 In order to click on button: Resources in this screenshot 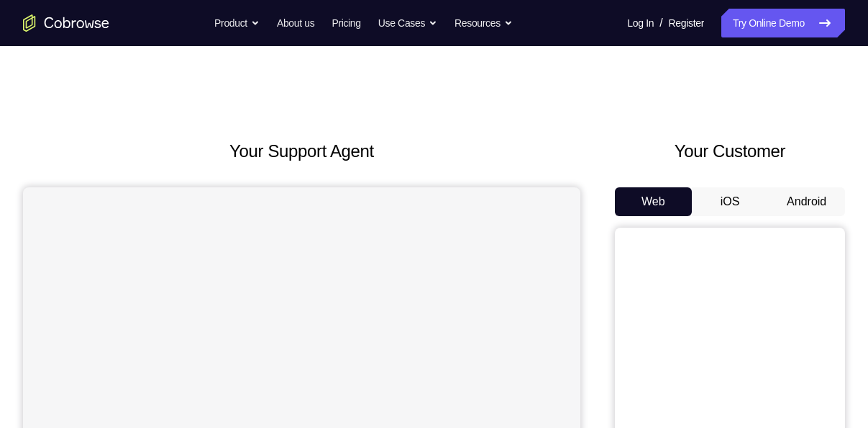, I will do `click(483, 23)`.